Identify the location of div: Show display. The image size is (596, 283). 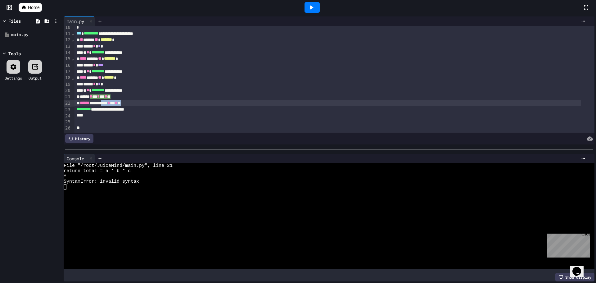
(575, 277).